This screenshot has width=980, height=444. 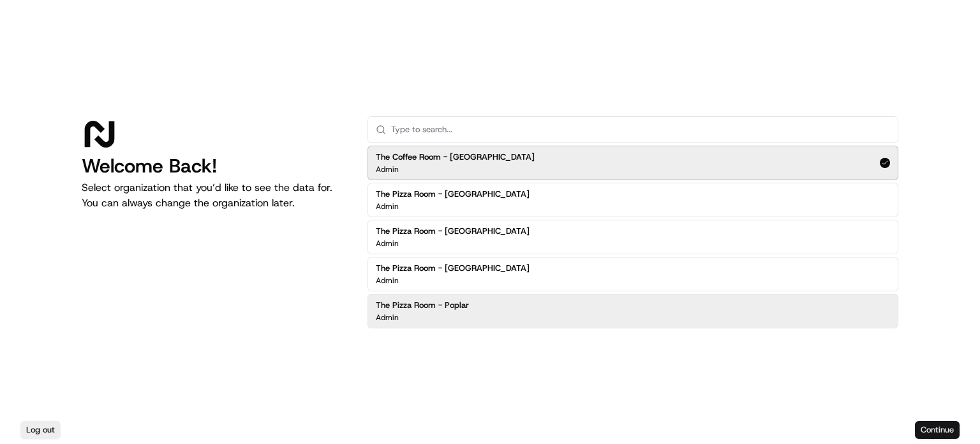 I want to click on h2: The Pizza Room - Poplar, so click(x=422, y=305).